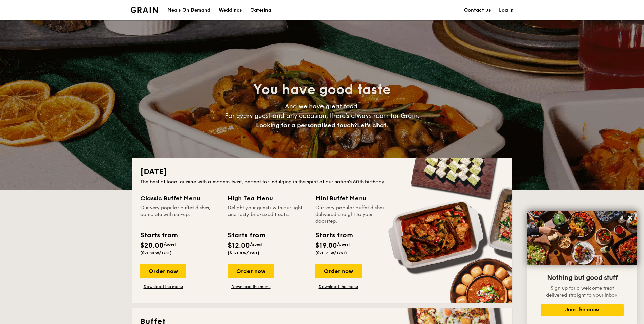 The image size is (644, 324). What do you see at coordinates (355, 199) in the screenshot?
I see `div: Mini Buffet Menu` at bounding box center [355, 199].